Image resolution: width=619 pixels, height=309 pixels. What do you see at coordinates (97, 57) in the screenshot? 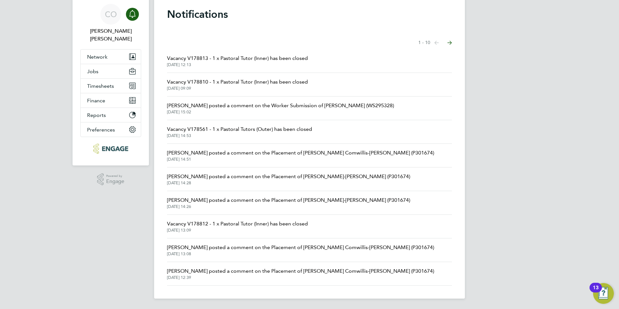
I see `span: Network` at bounding box center [97, 57].